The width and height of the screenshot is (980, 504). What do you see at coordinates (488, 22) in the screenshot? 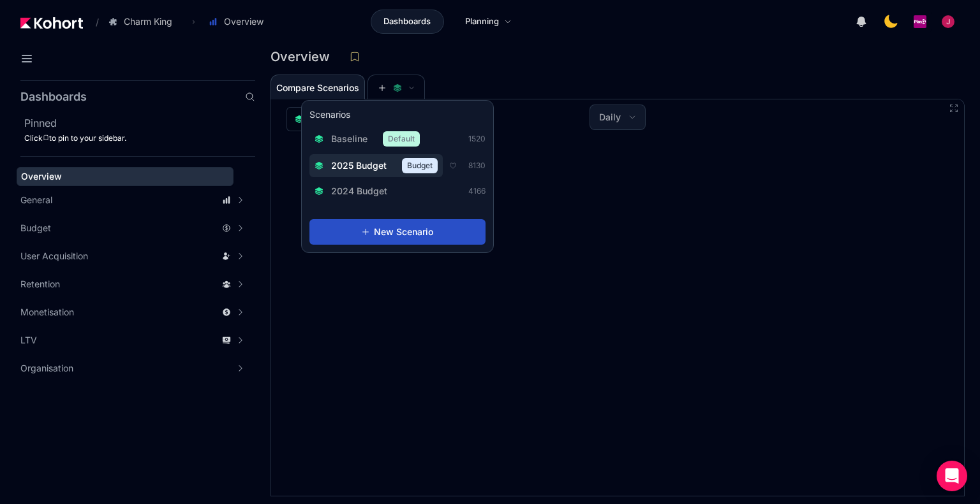
I see `a: Planning` at bounding box center [488, 22].